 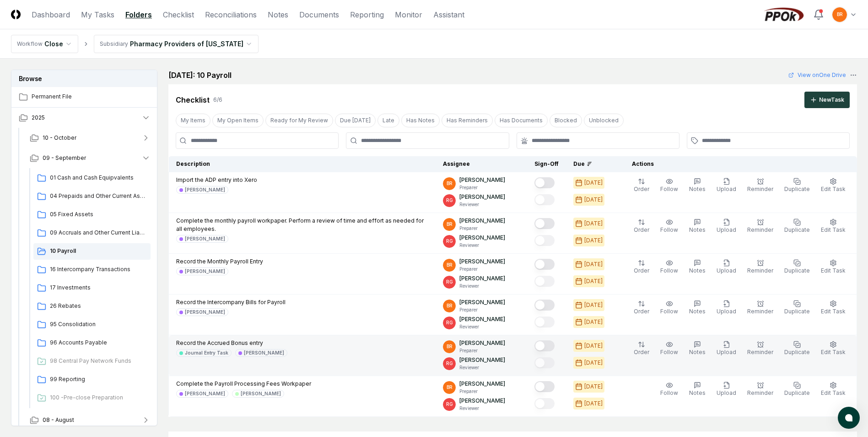 What do you see at coordinates (827, 100) in the screenshot?
I see `button: NewTask` at bounding box center [827, 100].